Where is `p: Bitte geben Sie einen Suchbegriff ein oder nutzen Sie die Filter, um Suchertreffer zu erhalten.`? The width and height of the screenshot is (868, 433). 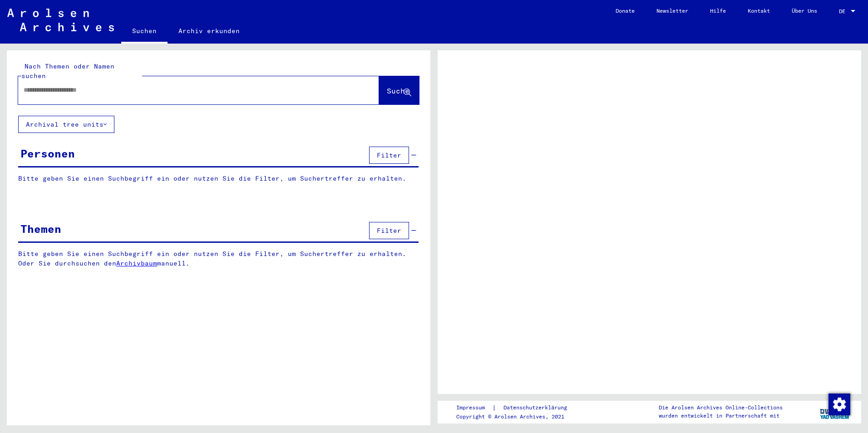
p: Bitte geben Sie einen Suchbegriff ein oder nutzen Sie die Filter, um Suchertreffer zu erhalten. is located at coordinates (218, 178).